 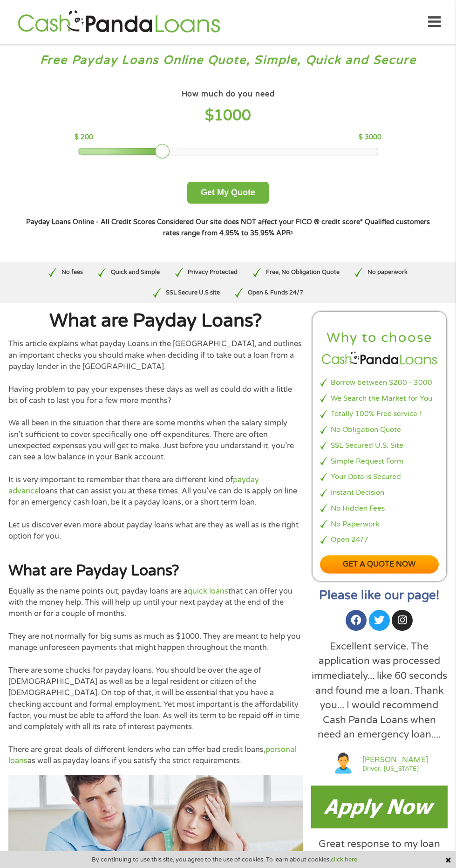 I want to click on button: Get My Quote, so click(x=228, y=192).